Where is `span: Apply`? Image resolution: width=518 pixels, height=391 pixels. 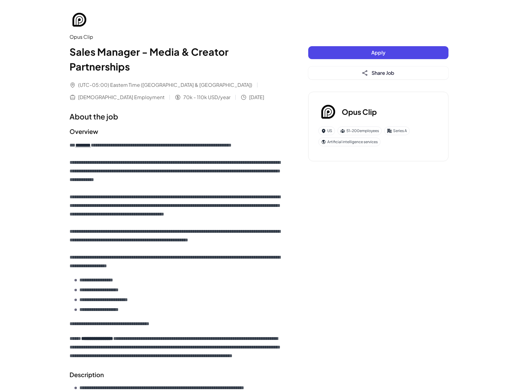 span: Apply is located at coordinates (379, 52).